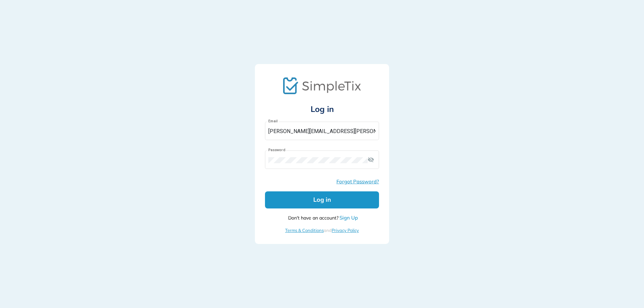 This screenshot has height=308, width=644. I want to click on span: Forgot Password?, so click(357, 181).